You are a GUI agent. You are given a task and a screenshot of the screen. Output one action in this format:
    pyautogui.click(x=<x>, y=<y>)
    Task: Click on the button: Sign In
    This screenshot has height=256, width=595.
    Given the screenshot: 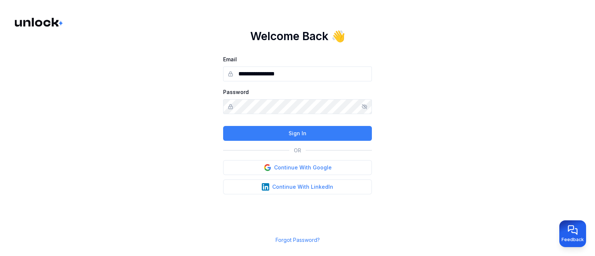 What is the action you would take?
    pyautogui.click(x=298, y=134)
    